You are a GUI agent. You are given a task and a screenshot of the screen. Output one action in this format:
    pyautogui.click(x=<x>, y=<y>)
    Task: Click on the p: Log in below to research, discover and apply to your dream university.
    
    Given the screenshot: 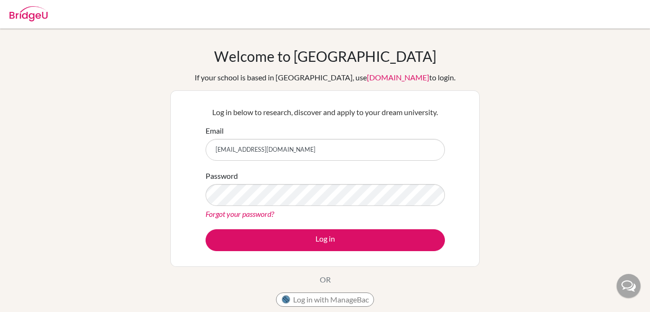 What is the action you would take?
    pyautogui.click(x=325, y=112)
    